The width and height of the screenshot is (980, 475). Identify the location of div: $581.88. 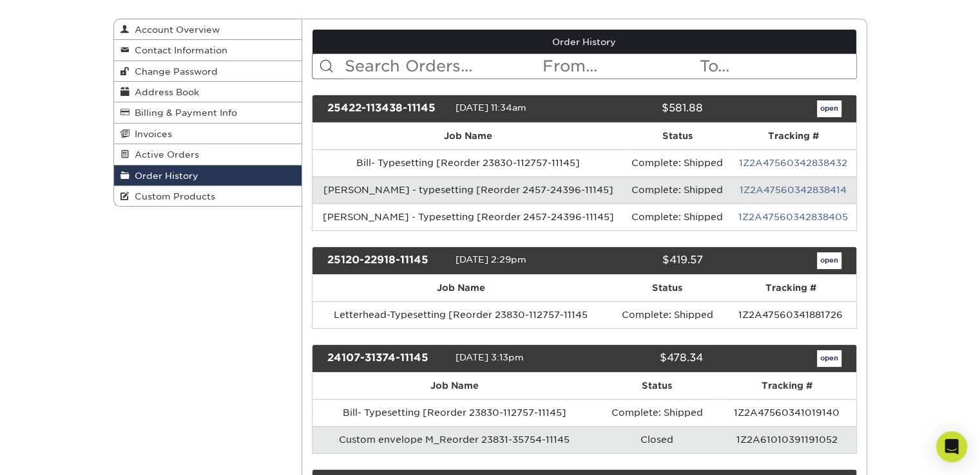
(644, 109).